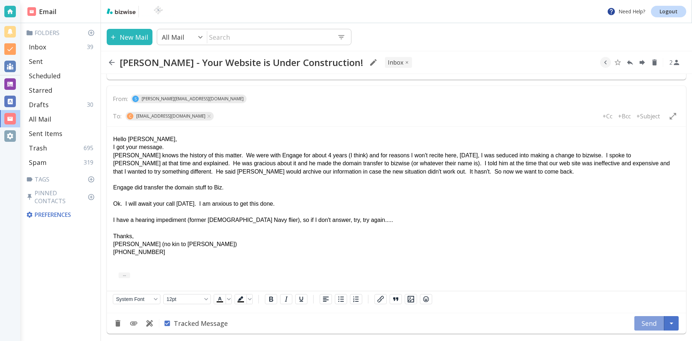 The width and height of the screenshot is (692, 341). What do you see at coordinates (45, 76) in the screenshot?
I see `p: Scheduled` at bounding box center [45, 76].